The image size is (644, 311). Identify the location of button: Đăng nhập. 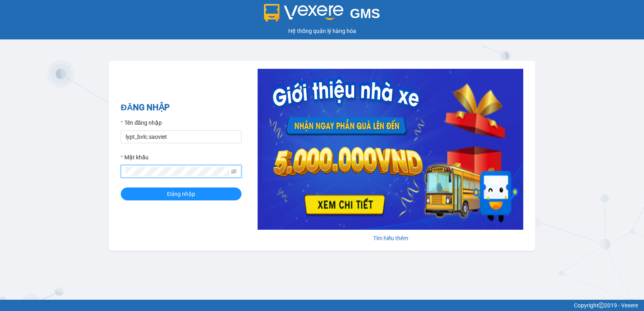
(181, 194).